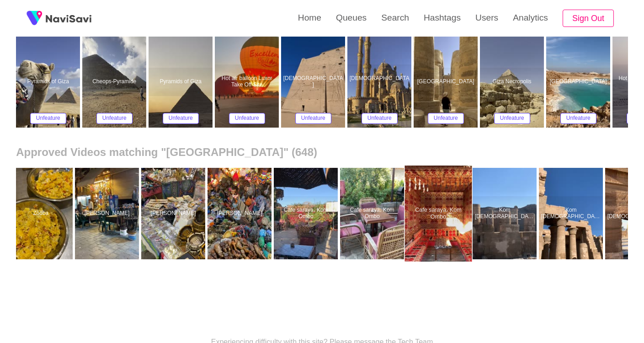 The height and width of the screenshot is (343, 644). What do you see at coordinates (513, 82) in the screenshot?
I see `a: Giza NecropolisGiza NecropolisUnfeature` at bounding box center [513, 82].